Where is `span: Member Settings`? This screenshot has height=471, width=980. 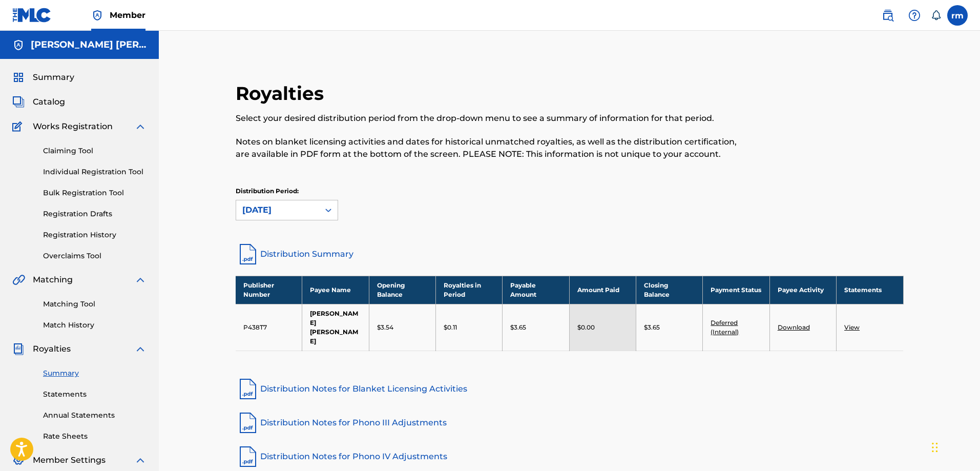 span: Member Settings is located at coordinates (69, 460).